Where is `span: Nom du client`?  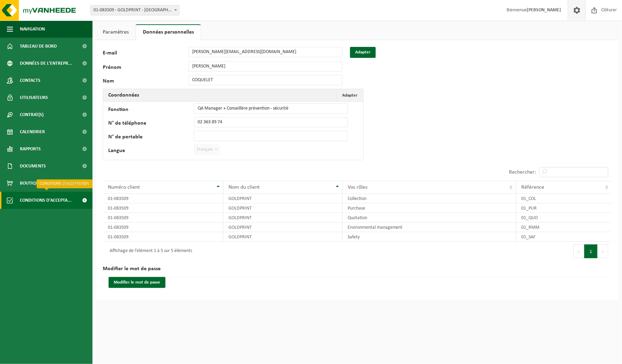
span: Nom du client is located at coordinates (244, 187).